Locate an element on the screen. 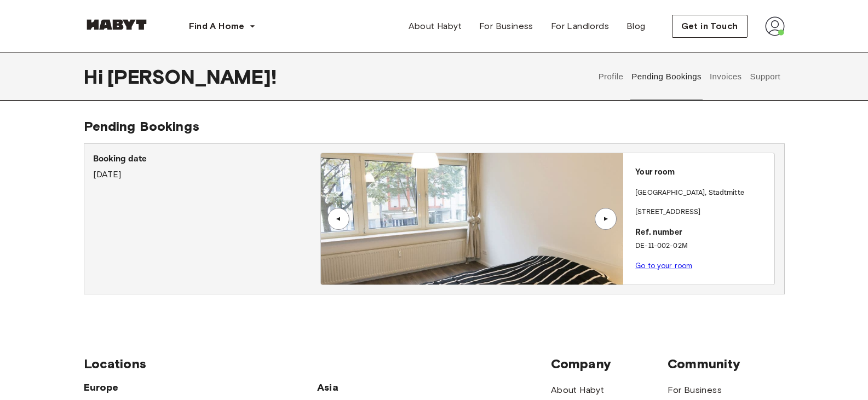  span: Company is located at coordinates (609, 364).